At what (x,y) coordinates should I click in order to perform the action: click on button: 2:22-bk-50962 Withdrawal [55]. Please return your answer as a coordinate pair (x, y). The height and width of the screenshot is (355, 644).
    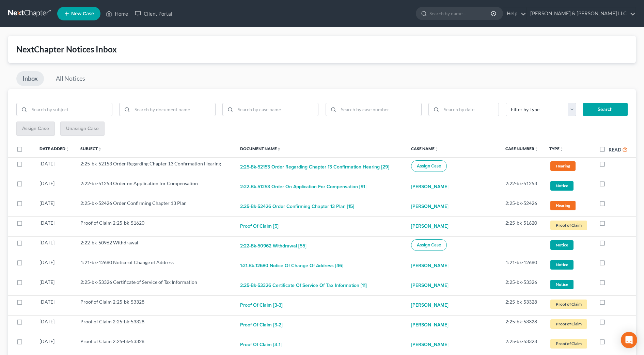
    Looking at the image, I should click on (273, 247).